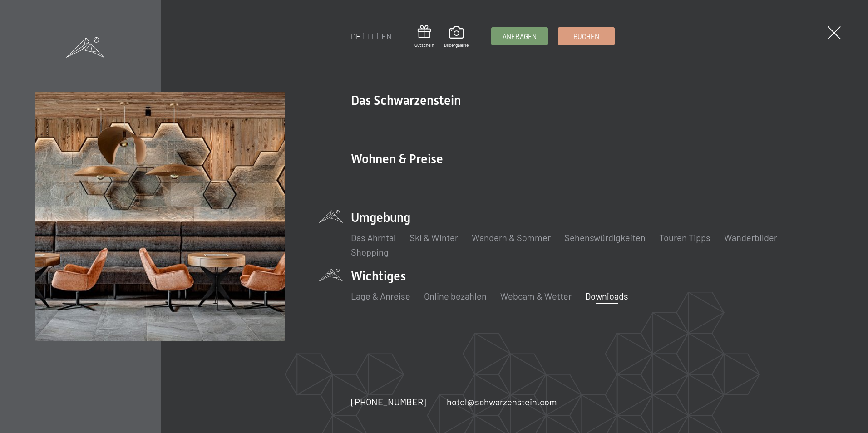 This screenshot has width=868, height=433. Describe the element at coordinates (371, 36) in the screenshot. I see `a: IT` at that location.